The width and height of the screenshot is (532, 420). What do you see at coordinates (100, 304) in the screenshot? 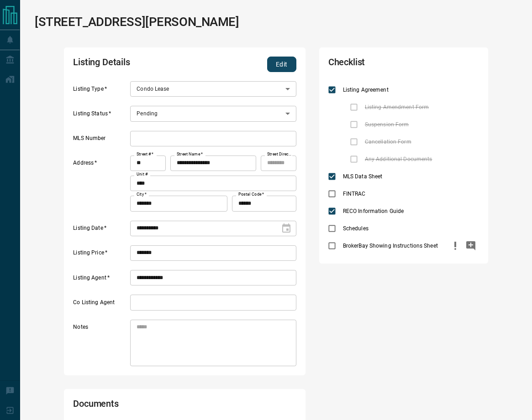
I see `label: Co Listing Agent` at bounding box center [100, 304].